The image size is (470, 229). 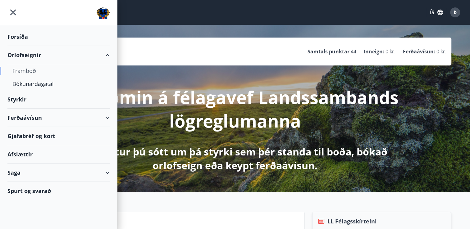 I want to click on p: Velkomin á félagavef Landssambands lögreglumanna, so click(x=235, y=109).